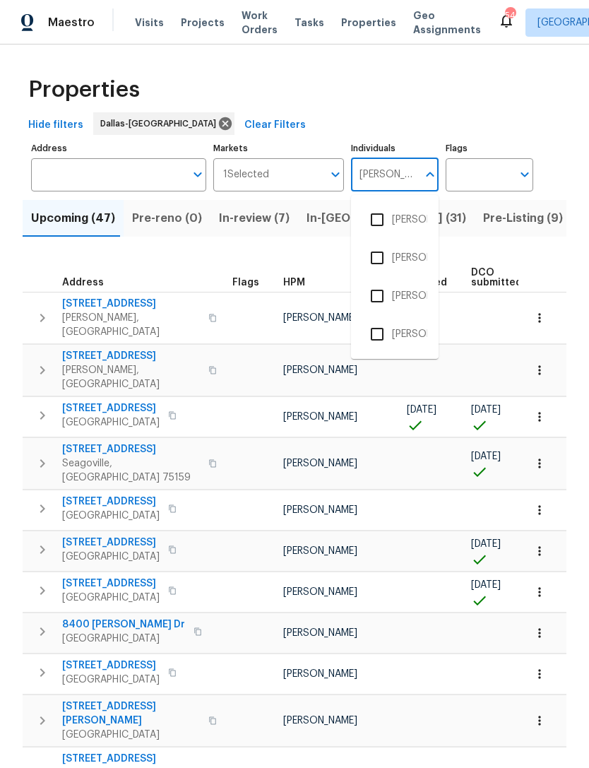 The width and height of the screenshot is (589, 768). What do you see at coordinates (246, 282) in the screenshot?
I see `span: Flags` at bounding box center [246, 282].